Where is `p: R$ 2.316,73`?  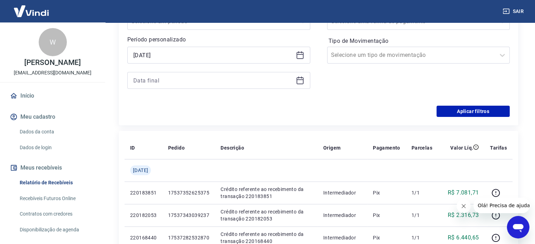 p: R$ 2.316,73 is located at coordinates (463, 216).